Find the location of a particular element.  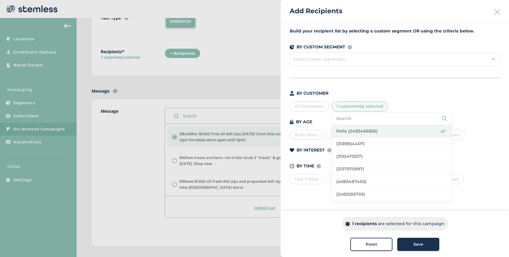

li: (3132470127) is located at coordinates (391, 157).